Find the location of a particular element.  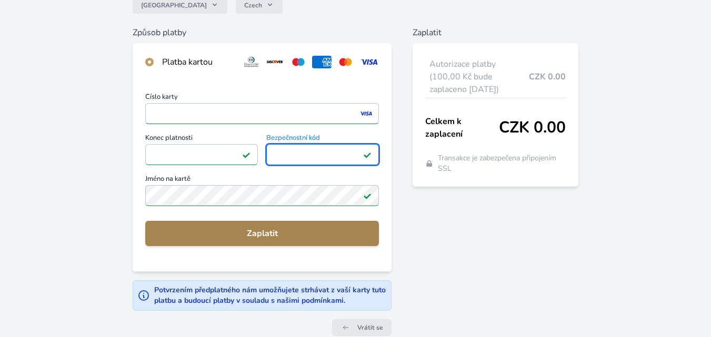

img: discover.svg is located at coordinates (275, 62).